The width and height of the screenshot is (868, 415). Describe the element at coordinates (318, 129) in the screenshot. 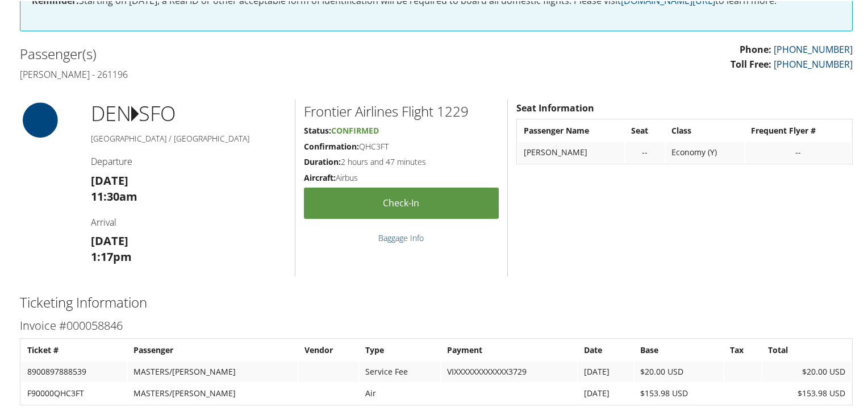

I see `strong: Status:` at that location.